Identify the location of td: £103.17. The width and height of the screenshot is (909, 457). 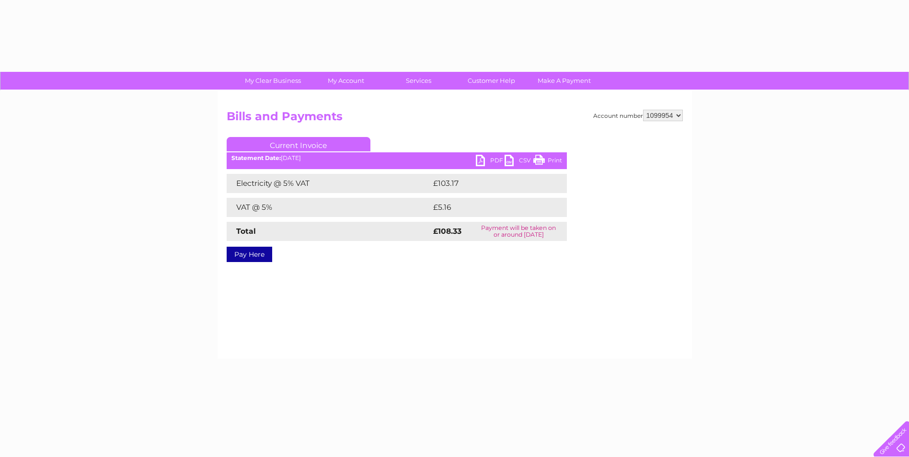
(489, 183).